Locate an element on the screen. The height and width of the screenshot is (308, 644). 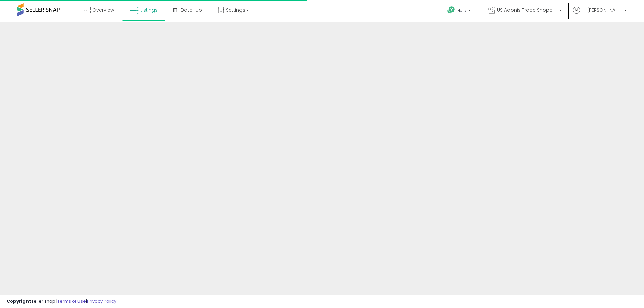
span: Overview is located at coordinates (103, 10).